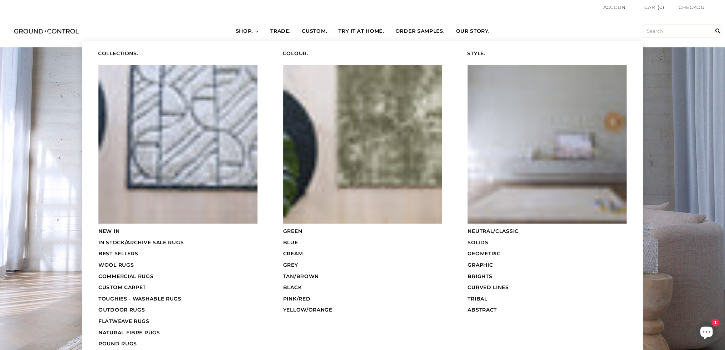 This screenshot has width=725, height=350. Describe the element at coordinates (178, 277) in the screenshot. I see `a: COMMERCIAL RUGS` at that location.